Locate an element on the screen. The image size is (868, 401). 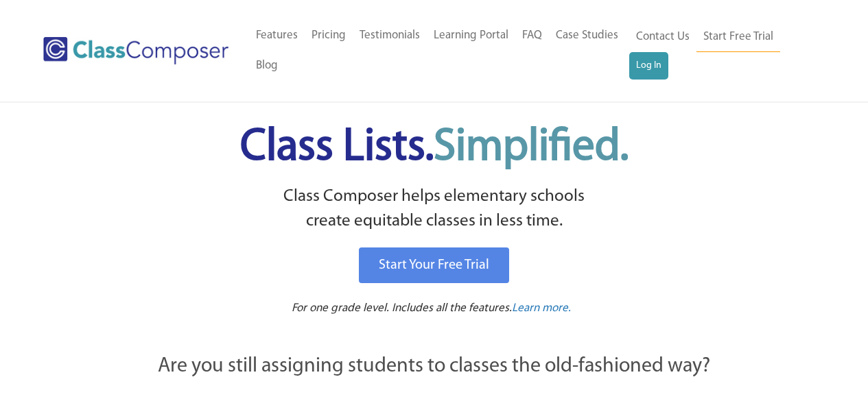
span: Simplified. is located at coordinates (531, 147).